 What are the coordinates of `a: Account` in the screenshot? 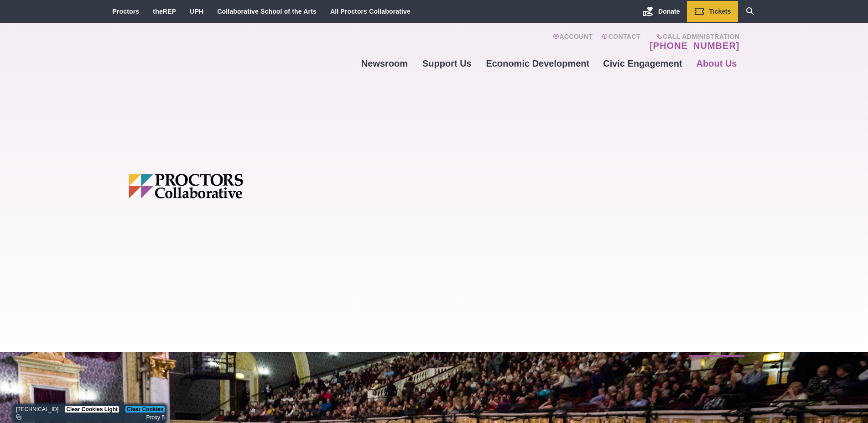 It's located at (572, 42).